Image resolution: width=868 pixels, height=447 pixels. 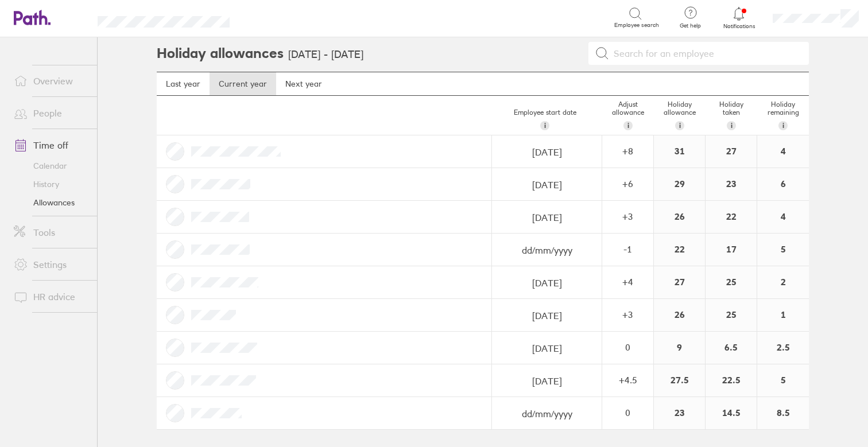 I want to click on a: Current year, so click(x=242, y=84).